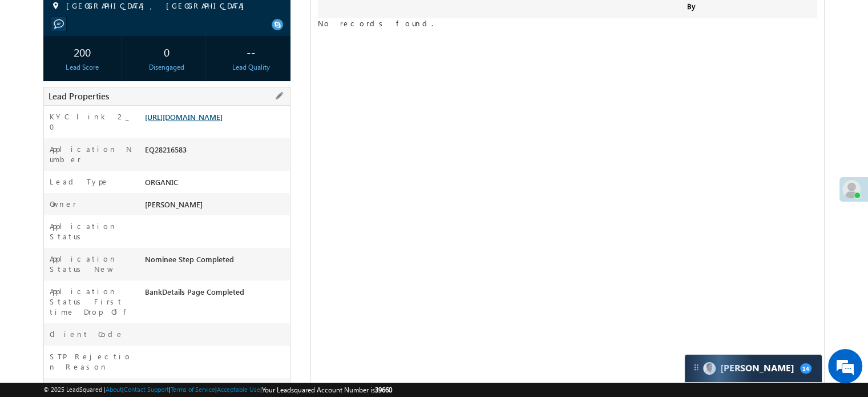  I want to click on span: 39660, so click(384, 390).